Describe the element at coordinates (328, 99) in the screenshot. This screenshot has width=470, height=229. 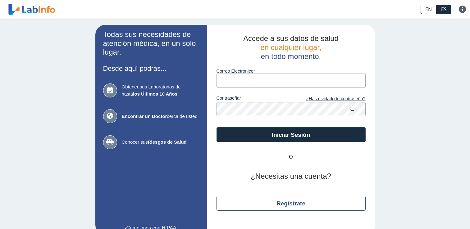
I see `a: ¿Has olvidado tu contraseña?` at that location.